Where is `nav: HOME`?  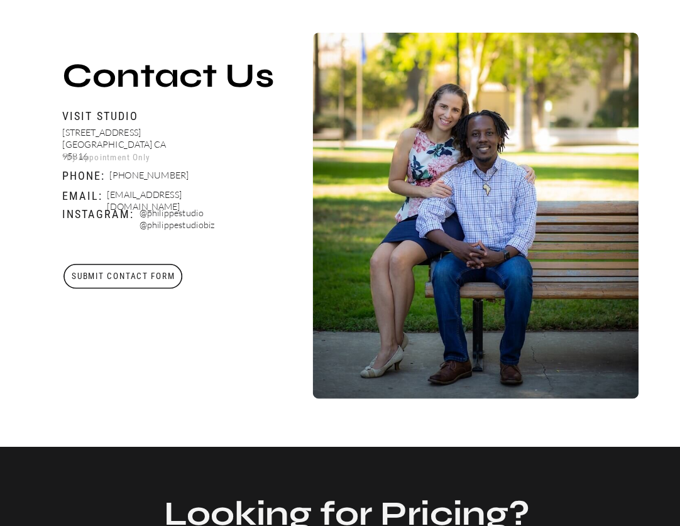
nav: HOME is located at coordinates (438, 20).